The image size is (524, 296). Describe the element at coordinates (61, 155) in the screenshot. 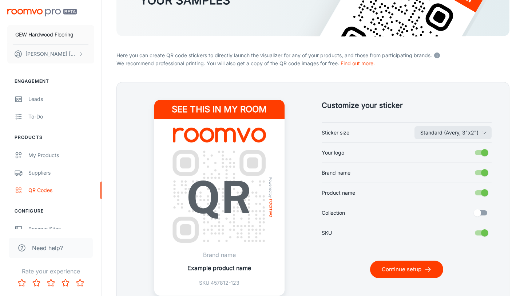

I see `div: My Products` at that location.